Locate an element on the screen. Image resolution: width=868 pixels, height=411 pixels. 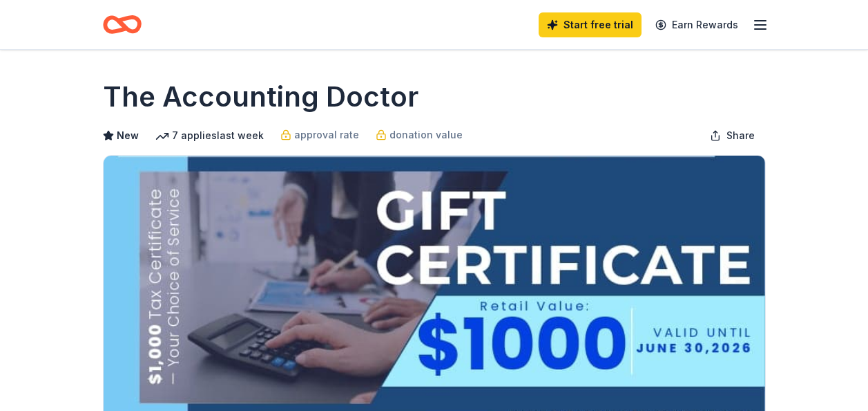
span: Share is located at coordinates (740, 136).